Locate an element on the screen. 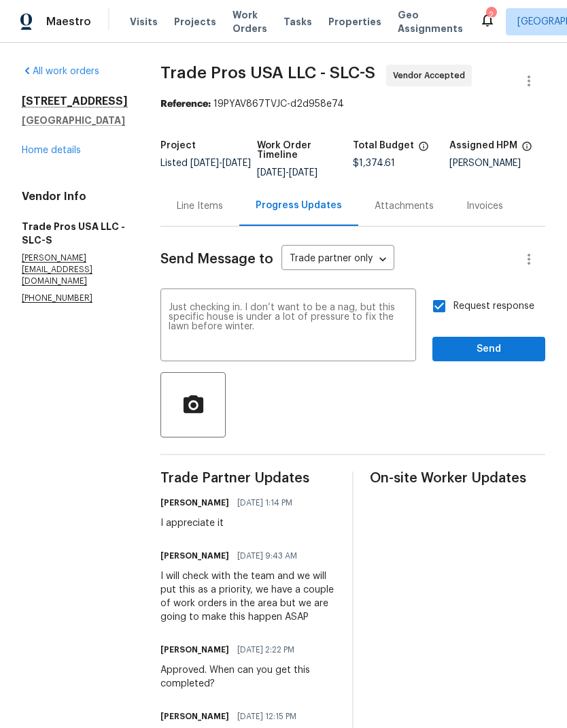 The image size is (567, 728). h5: Work Order Timeline is located at coordinates (305, 150).